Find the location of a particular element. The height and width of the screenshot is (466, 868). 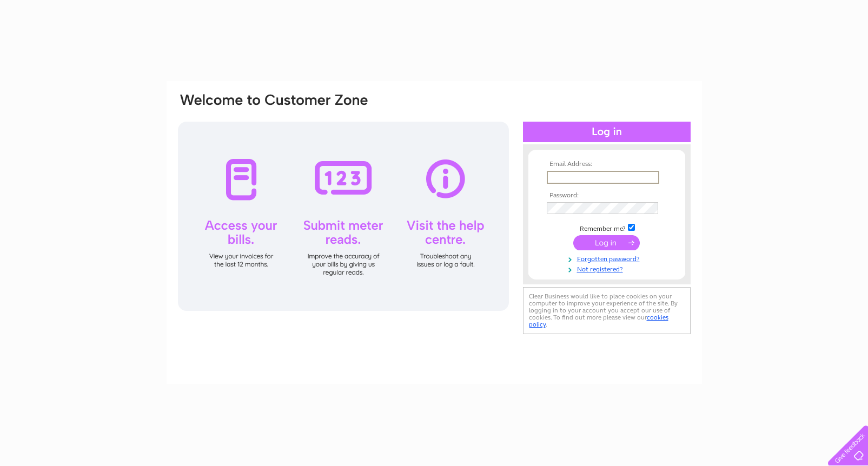

div: Clear Business would like to place cookies on your computer to improve your experience of the sit... is located at coordinates (607, 310).